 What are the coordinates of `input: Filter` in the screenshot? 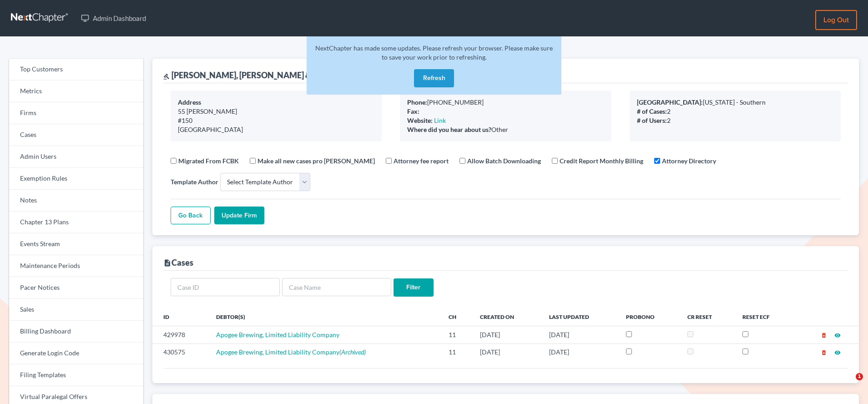 It's located at (414, 288).